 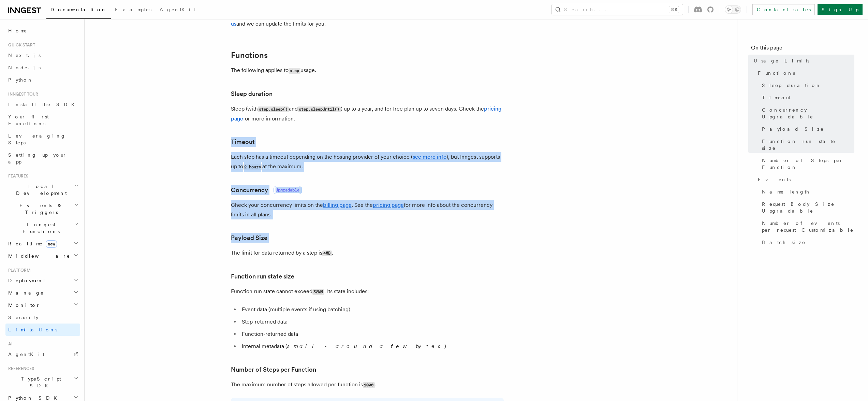 What do you see at coordinates (43, 243) in the screenshot?
I see `button: Realtimenew` at bounding box center [43, 243].